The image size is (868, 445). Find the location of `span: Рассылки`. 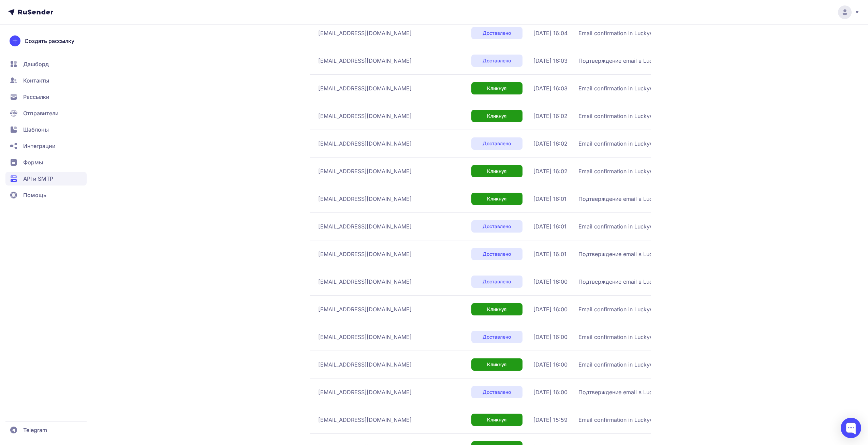

span: Рассылки is located at coordinates (36, 97).